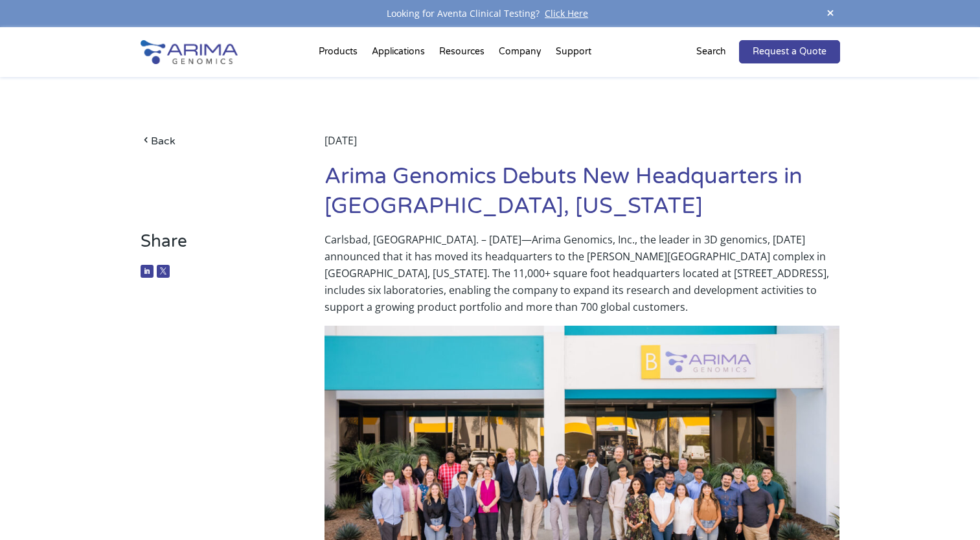 Image resolution: width=980 pixels, height=540 pixels. I want to click on p: Search, so click(711, 52).